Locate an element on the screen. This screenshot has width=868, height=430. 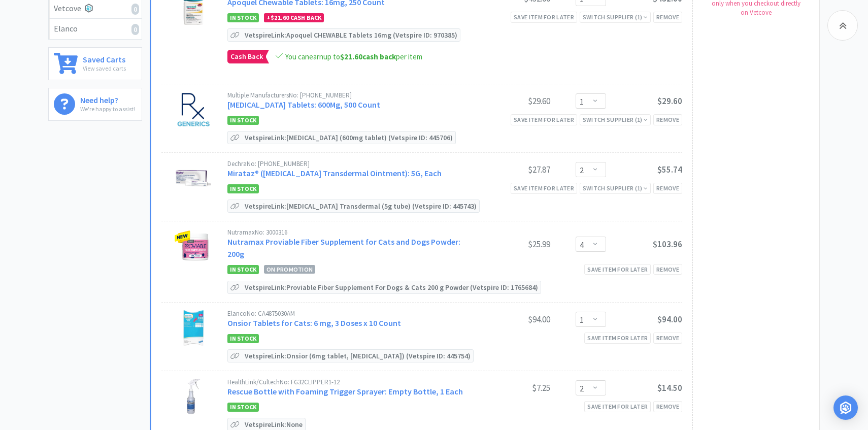
div: HealthLink/Cultech No: FG32CLIPPER1-12 is located at coordinates (351, 382).